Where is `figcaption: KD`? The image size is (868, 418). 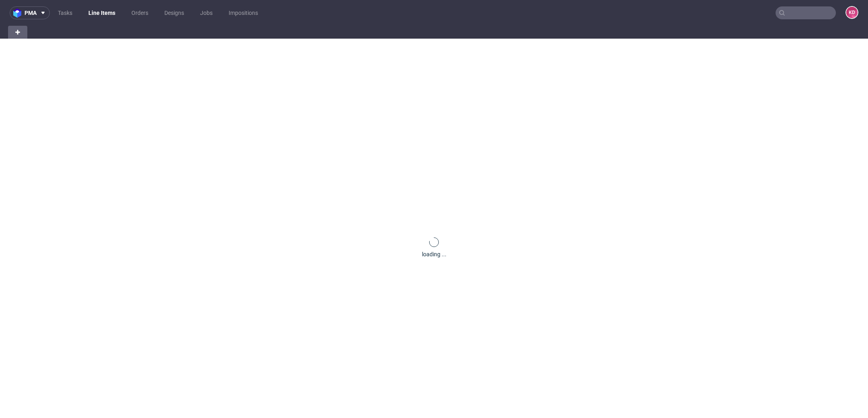
figcaption: KD is located at coordinates (852, 12).